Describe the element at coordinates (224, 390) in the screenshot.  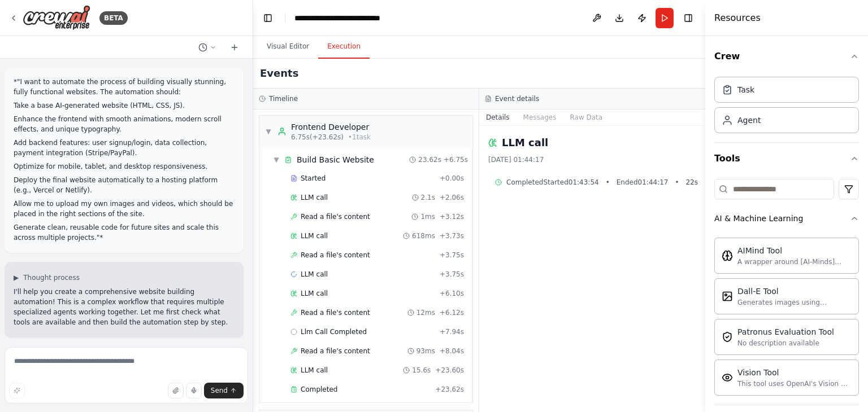
I see `button: Send` at that location.